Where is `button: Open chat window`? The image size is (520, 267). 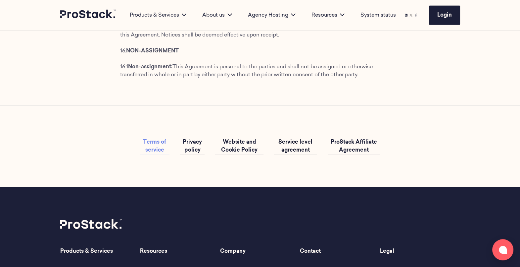
button: Open chat window is located at coordinates (503, 249).